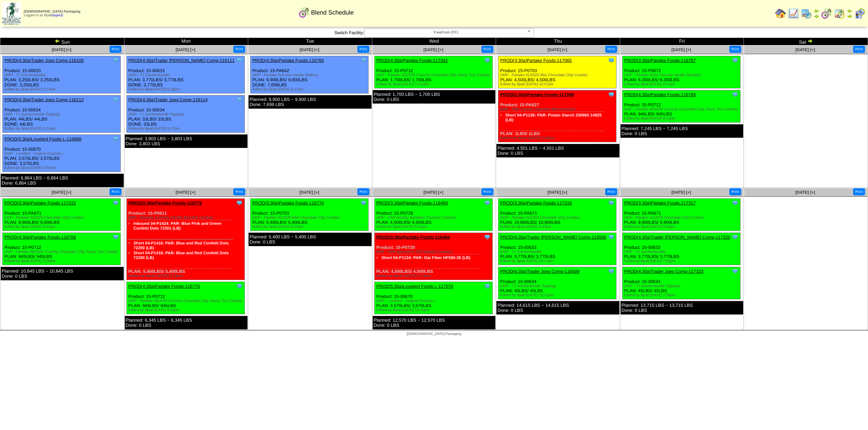 This screenshot has height=430, width=868. What do you see at coordinates (62, 154) in the screenshot?
I see `div: (WIP - Lovebird - Original Granola )` at bounding box center [62, 154].